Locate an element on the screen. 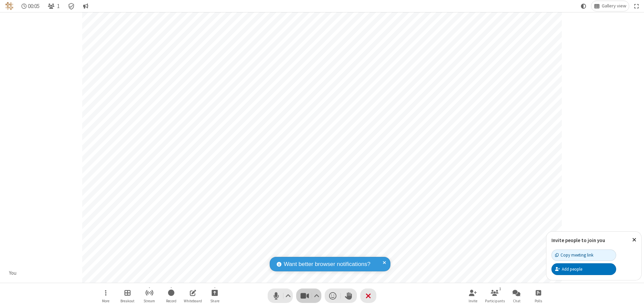 The height and width of the screenshot is (308, 644). button: Start streaming is located at coordinates (149, 295).